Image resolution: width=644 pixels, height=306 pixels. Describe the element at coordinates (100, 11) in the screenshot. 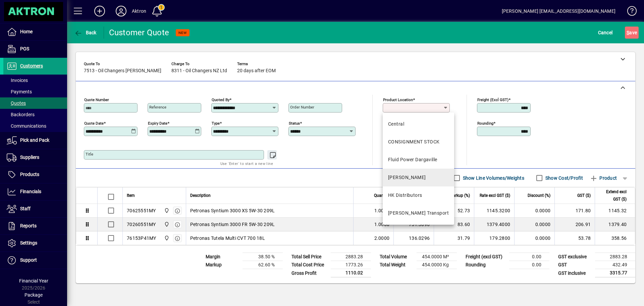

I see `button: Add` at that location.